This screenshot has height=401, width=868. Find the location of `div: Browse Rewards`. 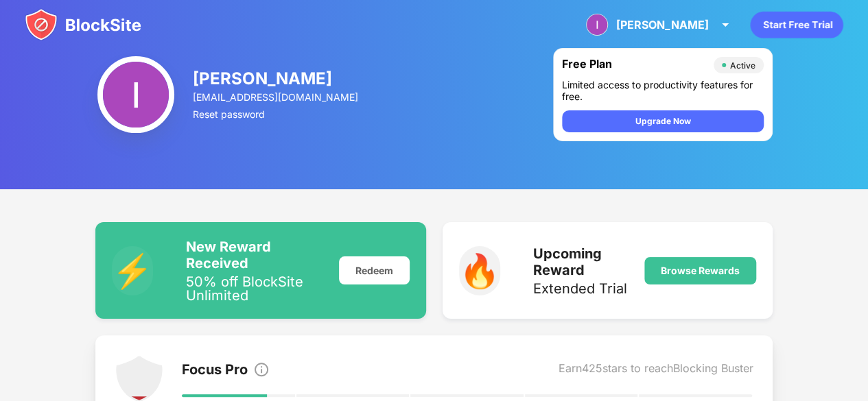

div: Browse Rewards is located at coordinates (700, 271).